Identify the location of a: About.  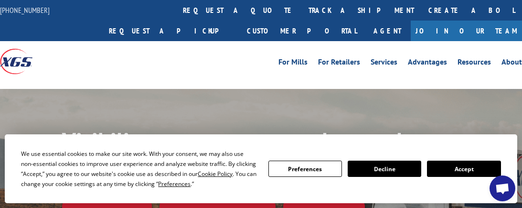
(512, 64).